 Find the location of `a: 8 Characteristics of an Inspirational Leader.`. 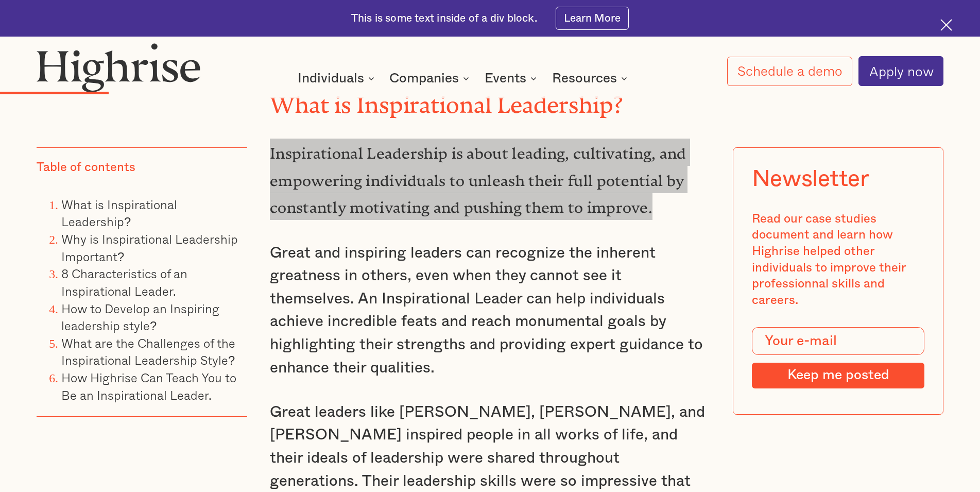

a: 8 Characteristics of an Inspirational Leader. is located at coordinates (125, 282).